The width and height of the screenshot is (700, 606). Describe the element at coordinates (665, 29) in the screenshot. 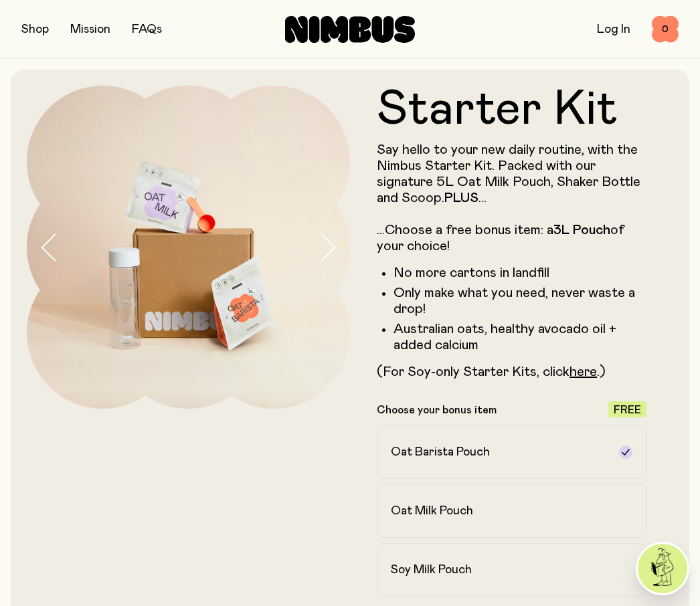

I see `button: 0` at that location.